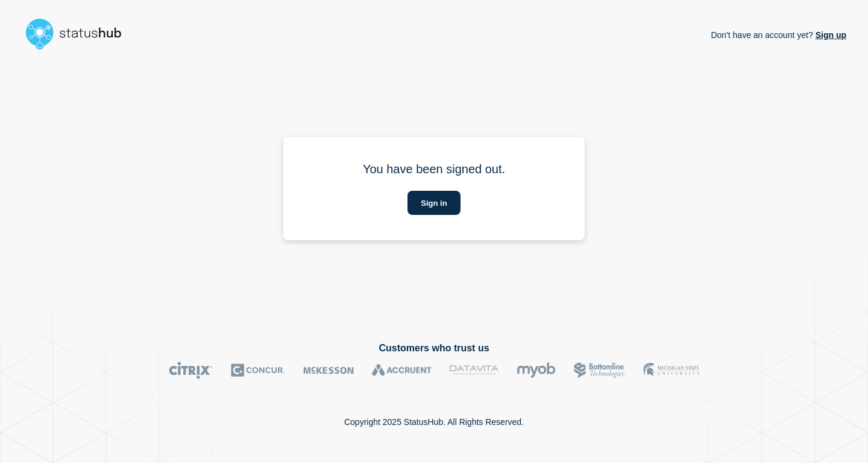  I want to click on a: Sign up, so click(830, 35).